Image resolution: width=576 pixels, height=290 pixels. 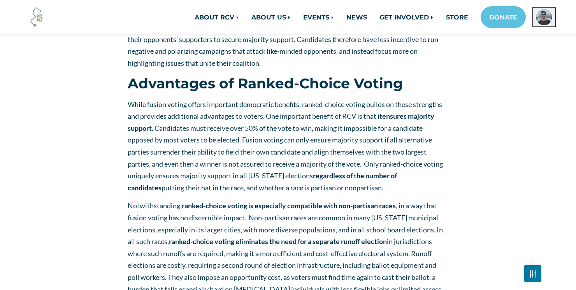 What do you see at coordinates (37, 17) in the screenshot?
I see `img: Voter Choice NJ` at bounding box center [37, 17].